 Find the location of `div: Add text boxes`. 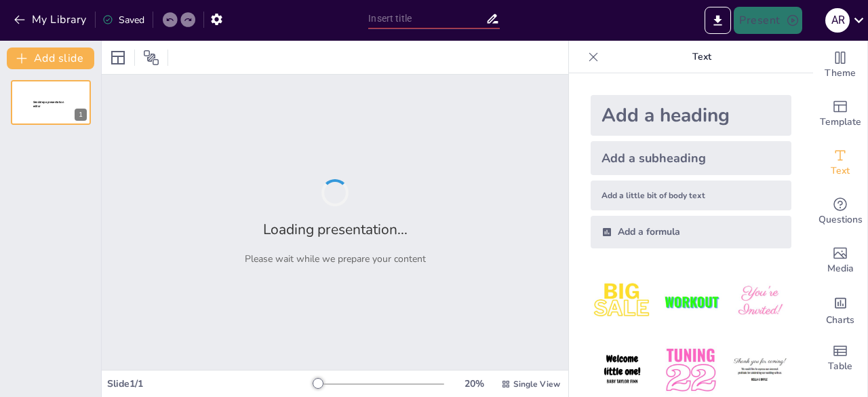

div: Add text boxes is located at coordinates (840, 163).